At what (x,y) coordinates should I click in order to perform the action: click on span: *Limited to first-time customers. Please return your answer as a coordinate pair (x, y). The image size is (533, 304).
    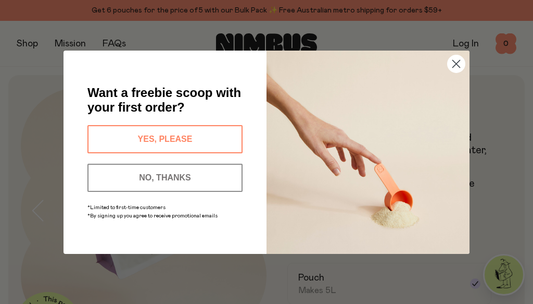
    Looking at the image, I should click on (127, 207).